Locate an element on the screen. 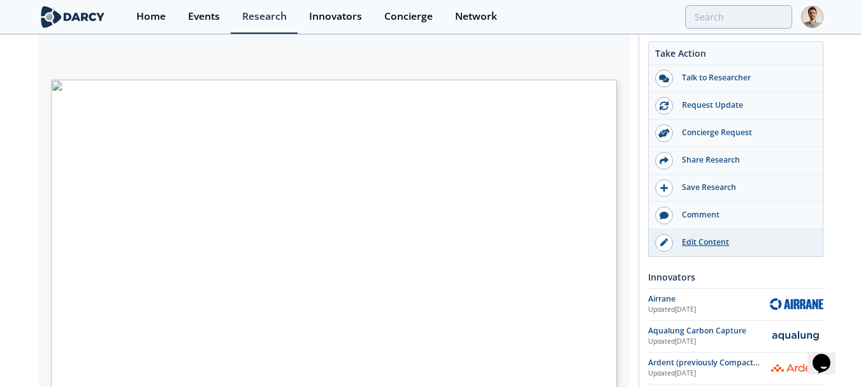 Image resolution: width=861 pixels, height=387 pixels. img: Ardent (previously Compact Membrane Systems) is located at coordinates (797, 368).